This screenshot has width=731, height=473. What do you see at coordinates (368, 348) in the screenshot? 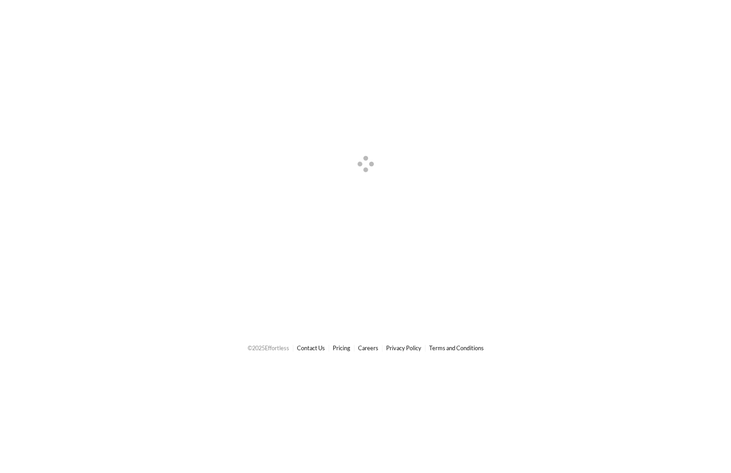
I see `a: Careers` at bounding box center [368, 348].